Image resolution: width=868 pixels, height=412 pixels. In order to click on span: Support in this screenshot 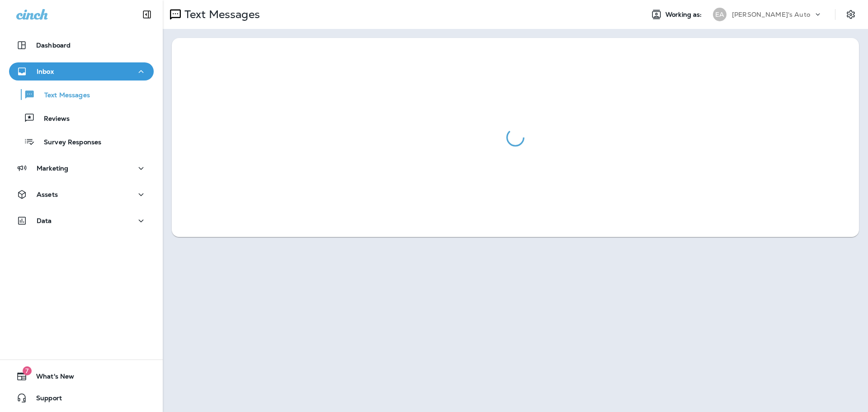, I will do `click(44, 400)`.